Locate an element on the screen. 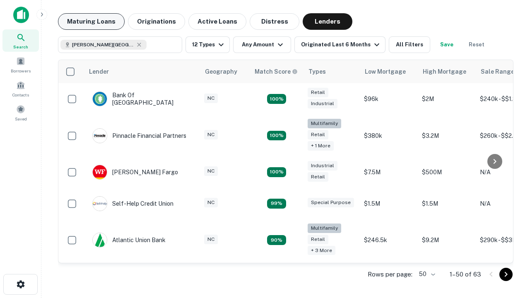  div: Sale Range is located at coordinates (497, 72).